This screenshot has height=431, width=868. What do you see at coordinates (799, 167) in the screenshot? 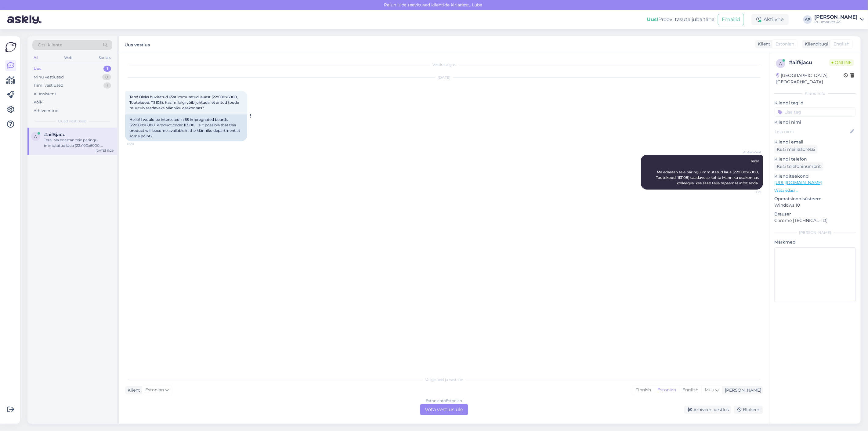
I see `div: Küsi telefoninumbrit` at bounding box center [799, 167].